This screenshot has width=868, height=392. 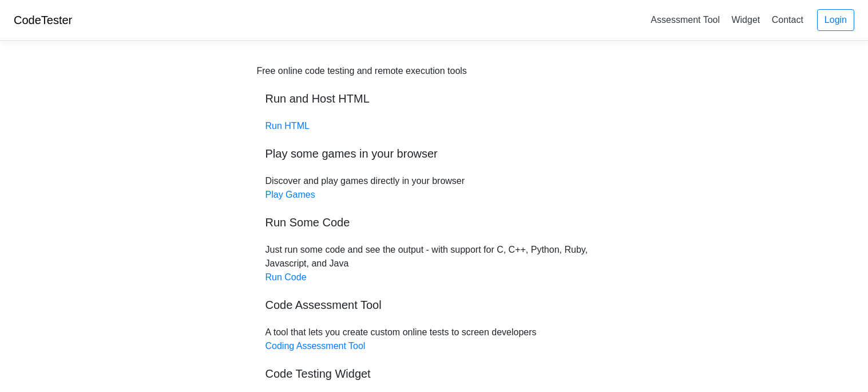 I want to click on a: Coding Assessment Tool, so click(x=315, y=346).